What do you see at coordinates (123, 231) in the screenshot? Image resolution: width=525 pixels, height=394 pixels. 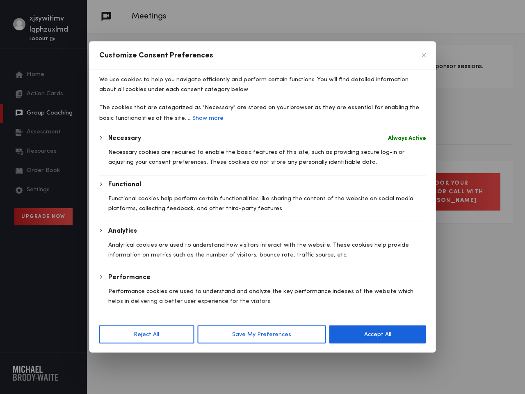 I see `button: Analytics` at bounding box center [123, 231].